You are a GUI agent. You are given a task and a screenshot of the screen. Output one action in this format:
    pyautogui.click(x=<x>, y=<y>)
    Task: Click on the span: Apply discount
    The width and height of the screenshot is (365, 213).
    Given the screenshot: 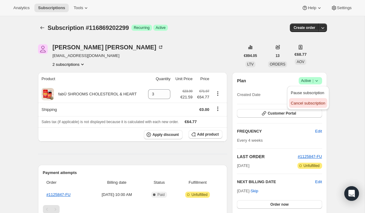 What is the action you would take?
    pyautogui.click(x=166, y=135)
    